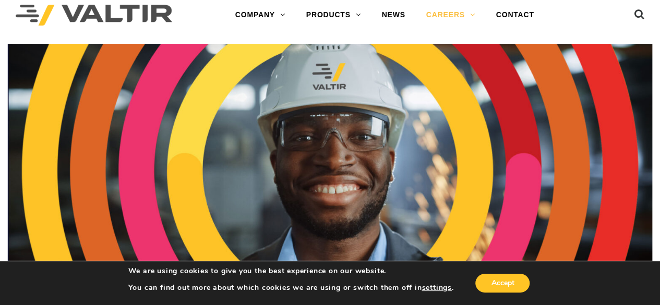 The width and height of the screenshot is (660, 305). What do you see at coordinates (502, 283) in the screenshot?
I see `button: Accept` at bounding box center [502, 283].